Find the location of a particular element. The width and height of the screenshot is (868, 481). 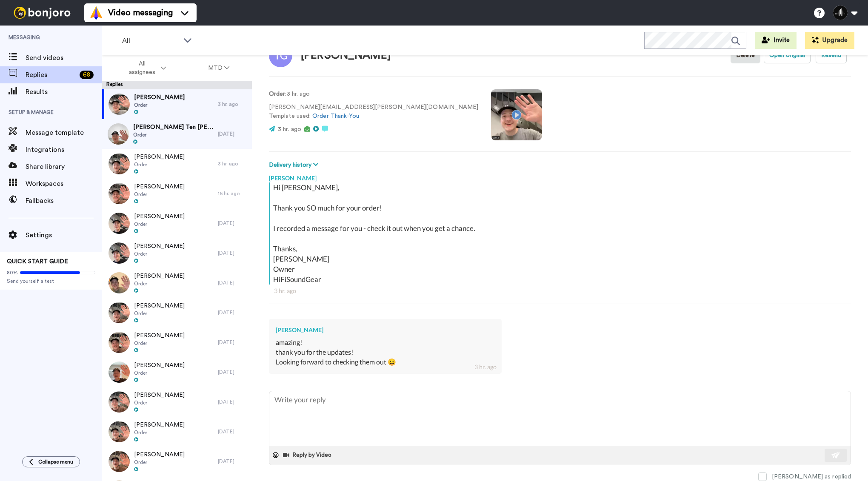

div: 68 is located at coordinates (86, 75).